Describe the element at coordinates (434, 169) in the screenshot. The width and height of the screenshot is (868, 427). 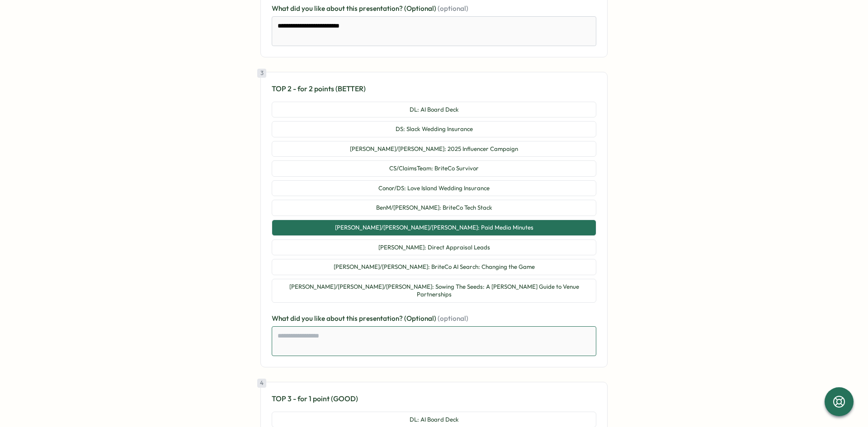
I see `button: CS/ClaimsTeam: BriteCo Survivor` at that location.